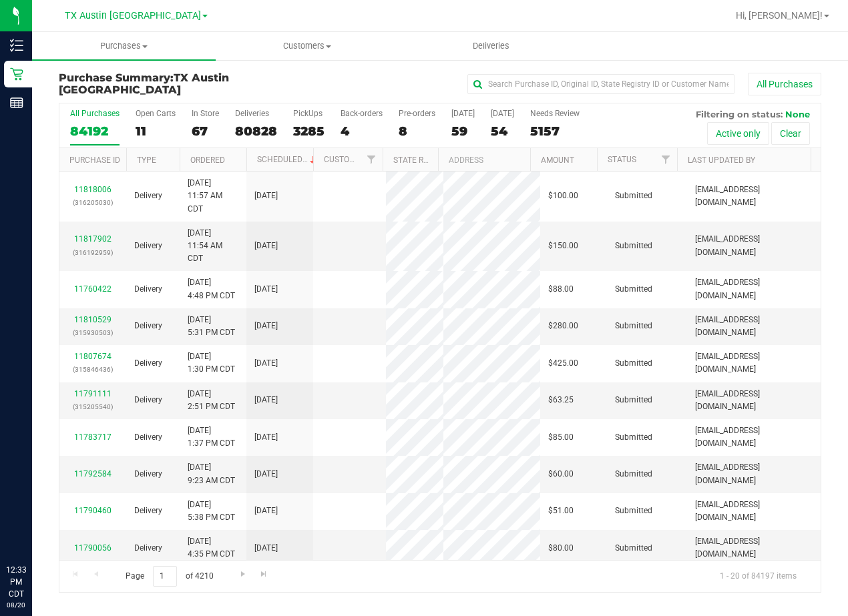 Image resolution: width=848 pixels, height=616 pixels. I want to click on a: 11810529, so click(93, 320).